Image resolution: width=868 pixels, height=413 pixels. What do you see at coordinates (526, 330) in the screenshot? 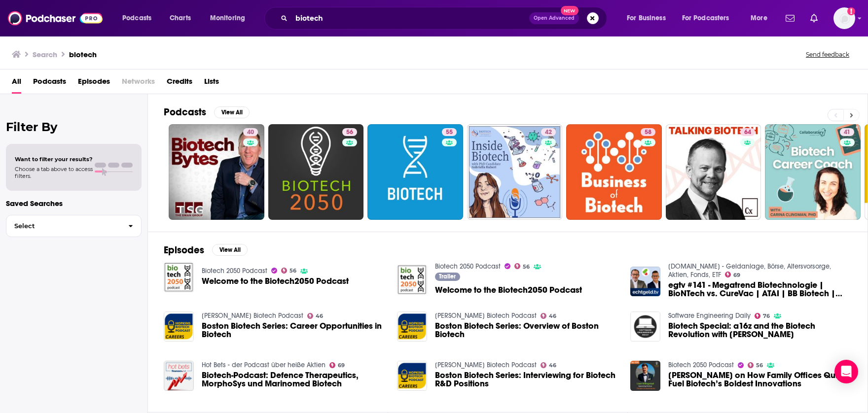
I see `span: Boston Biotech Series: Overview of Boston Biotech` at bounding box center [526, 330].